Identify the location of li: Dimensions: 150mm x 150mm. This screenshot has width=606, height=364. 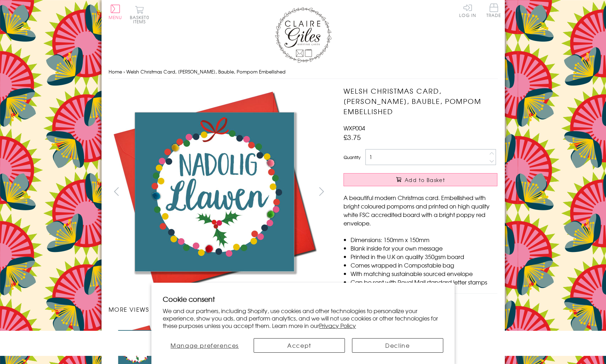
(424, 240).